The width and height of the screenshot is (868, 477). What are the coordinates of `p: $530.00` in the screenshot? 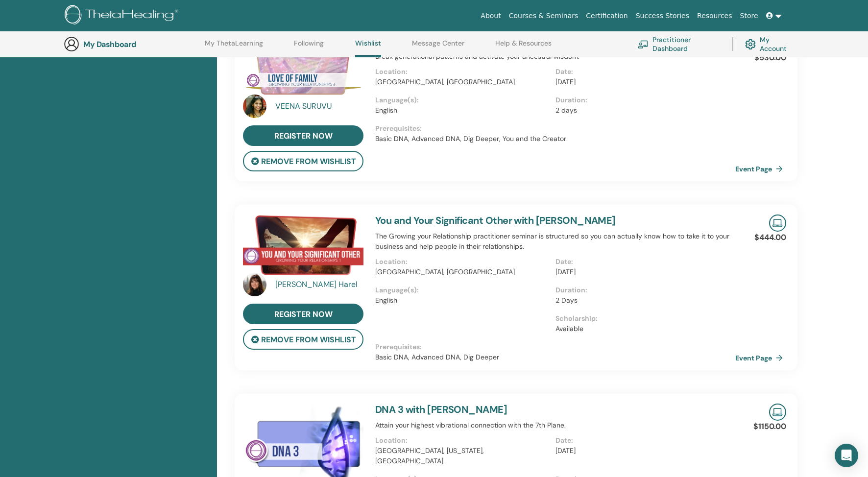 It's located at (770, 58).